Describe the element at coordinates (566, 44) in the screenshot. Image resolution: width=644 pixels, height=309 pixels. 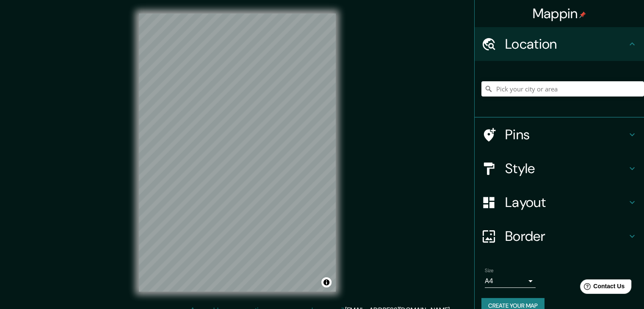
I see `h4: Location` at that location.